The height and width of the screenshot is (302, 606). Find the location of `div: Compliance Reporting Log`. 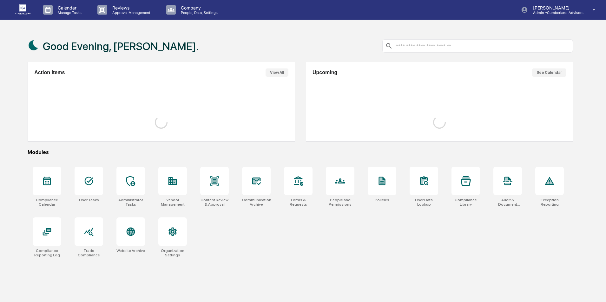

div: Compliance Reporting Log is located at coordinates (47, 253).